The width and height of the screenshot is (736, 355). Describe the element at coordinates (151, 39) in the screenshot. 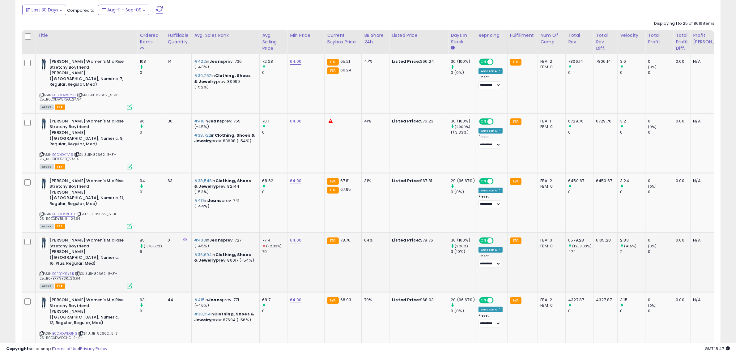

I see `div: Ordered Items` at that location.